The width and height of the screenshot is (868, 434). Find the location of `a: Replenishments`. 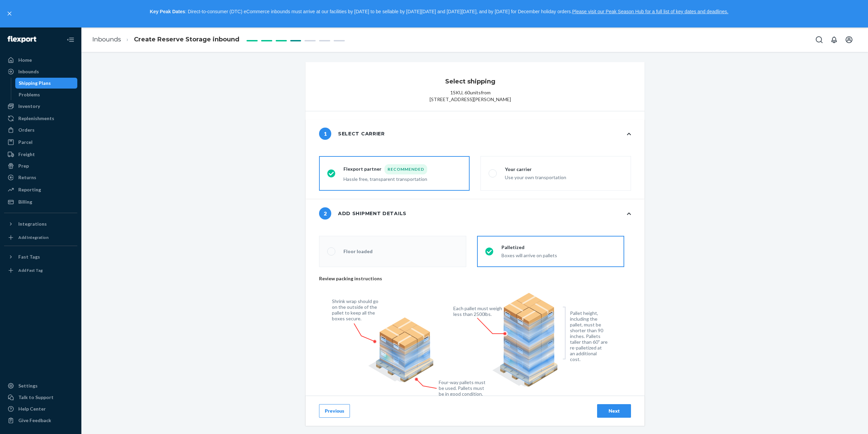

a: Replenishments is located at coordinates (41, 119).